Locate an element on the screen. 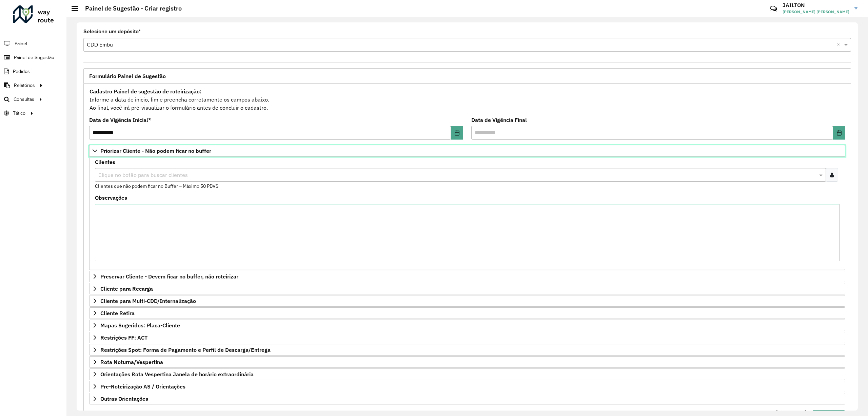  small: Clientes que não podem ficar no Buffer – Máximo 50 PDVS is located at coordinates (156, 186).